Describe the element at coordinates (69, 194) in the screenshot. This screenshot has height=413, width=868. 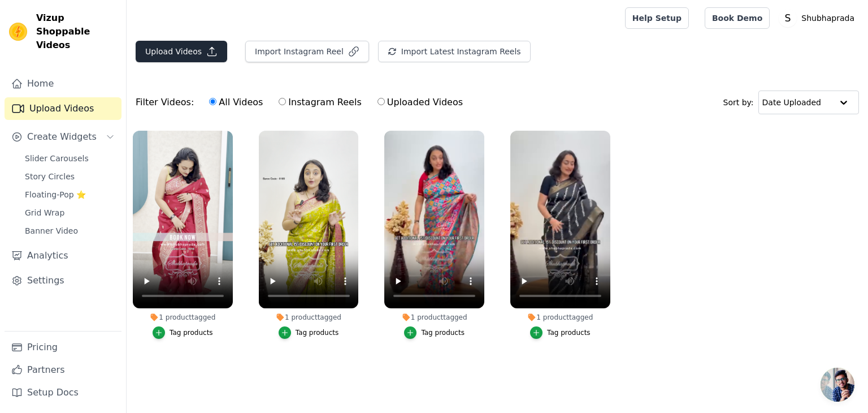
I see `a: Floating-Pop ⭐` at that location.